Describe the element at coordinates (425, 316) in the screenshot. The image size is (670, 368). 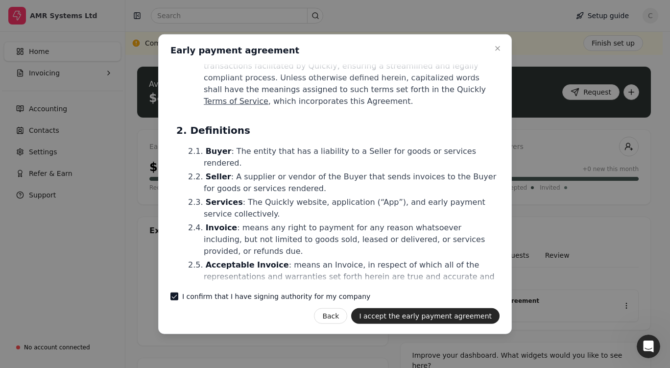
I see `button: I accept the early payment agreement` at that location.